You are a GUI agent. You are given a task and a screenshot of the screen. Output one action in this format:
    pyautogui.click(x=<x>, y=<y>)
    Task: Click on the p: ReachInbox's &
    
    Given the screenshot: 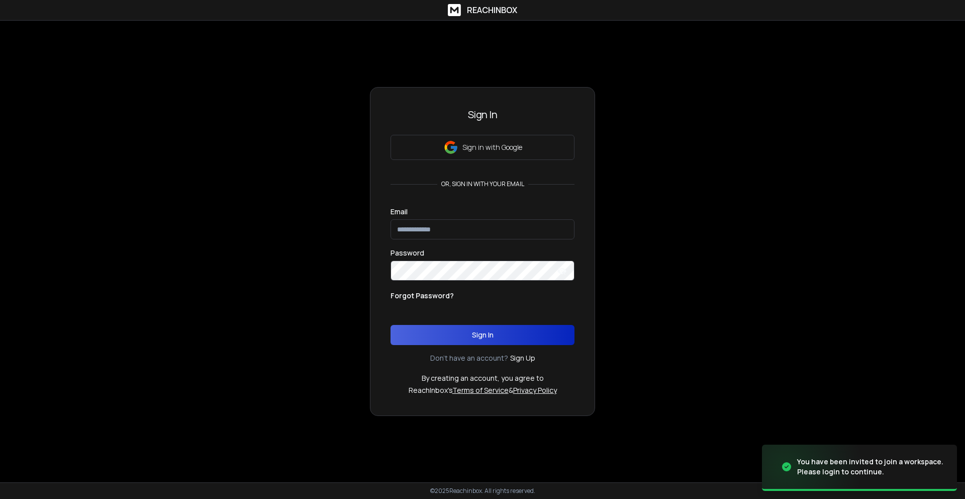 What is the action you would take?
    pyautogui.click(x=483, y=390)
    